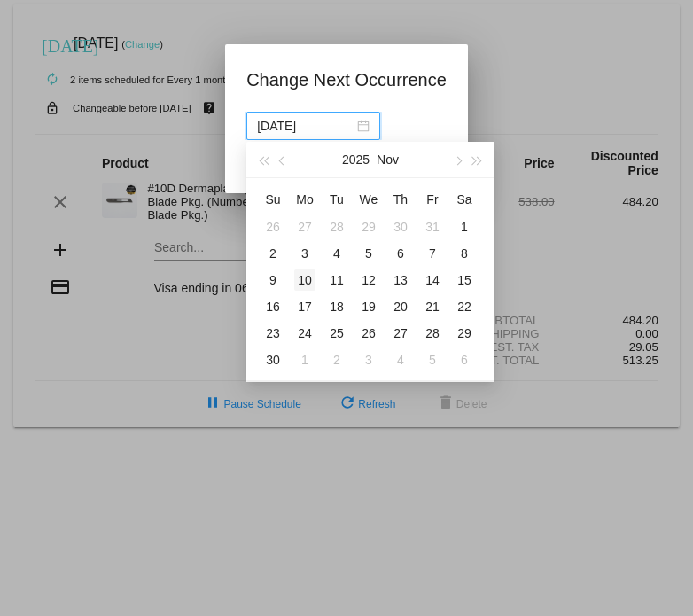  What do you see at coordinates (337, 280) in the screenshot?
I see `td: 11/11/2025` at bounding box center [337, 280].